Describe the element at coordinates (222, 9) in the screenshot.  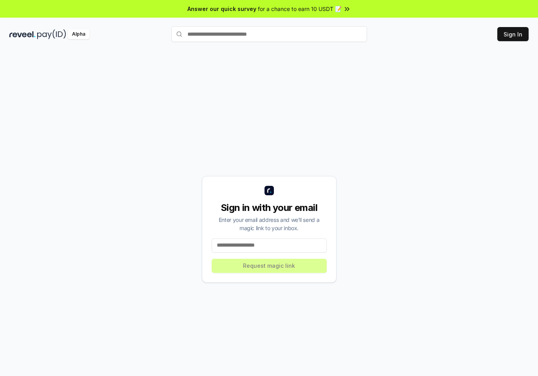
I see `span: Answer our quick survey` at that location.